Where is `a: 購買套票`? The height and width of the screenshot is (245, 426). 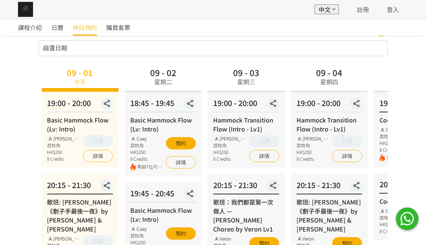 a: 購買套票 is located at coordinates (118, 27).